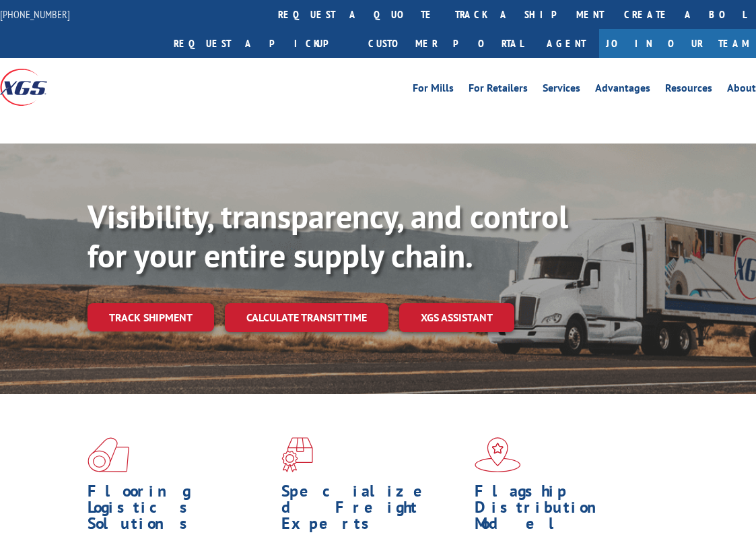 The height and width of the screenshot is (539, 756). I want to click on a: Resources, so click(688, 90).